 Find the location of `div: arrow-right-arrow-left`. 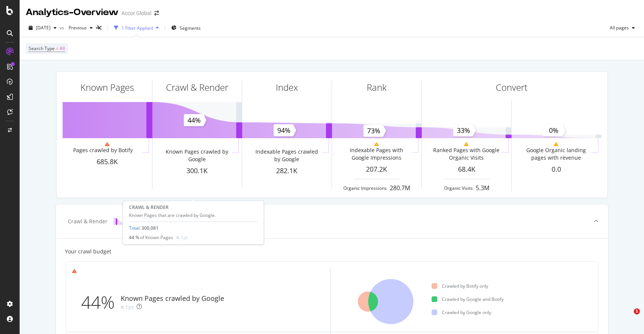

div: arrow-right-arrow-left is located at coordinates (156, 13).